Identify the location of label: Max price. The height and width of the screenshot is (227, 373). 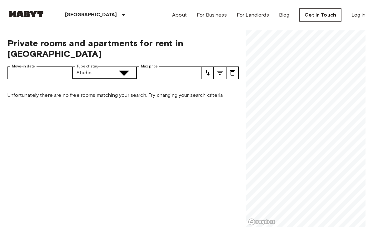
(149, 66).